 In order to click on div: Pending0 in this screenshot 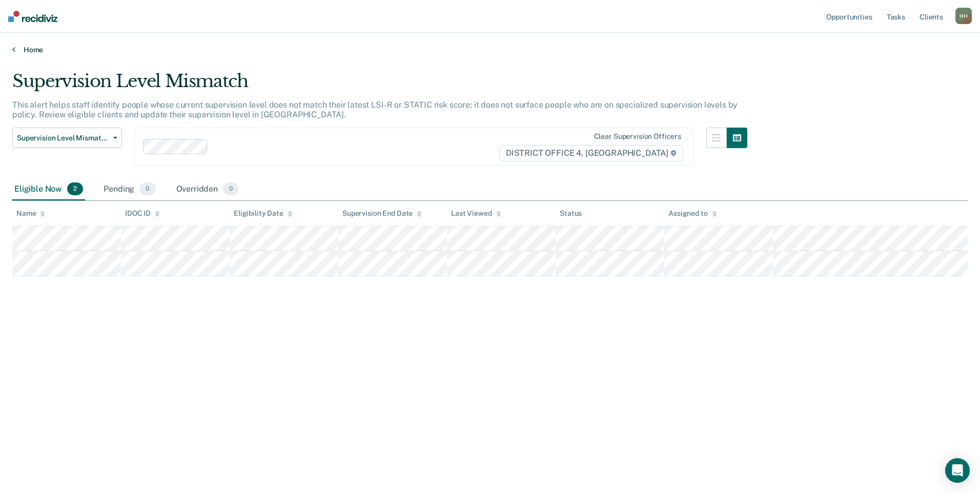, I will do `click(129, 190)`.